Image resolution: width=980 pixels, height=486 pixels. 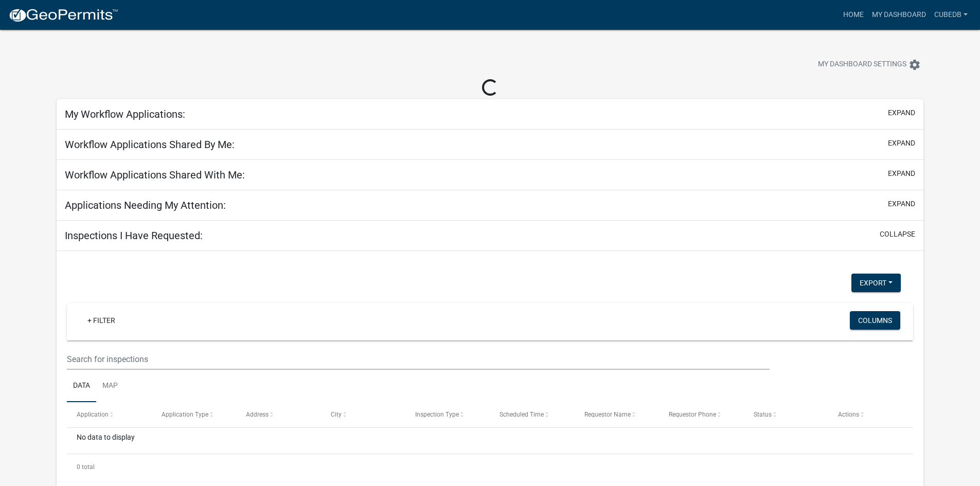 What do you see at coordinates (877, 283) in the screenshot?
I see `button: Export` at bounding box center [877, 283].